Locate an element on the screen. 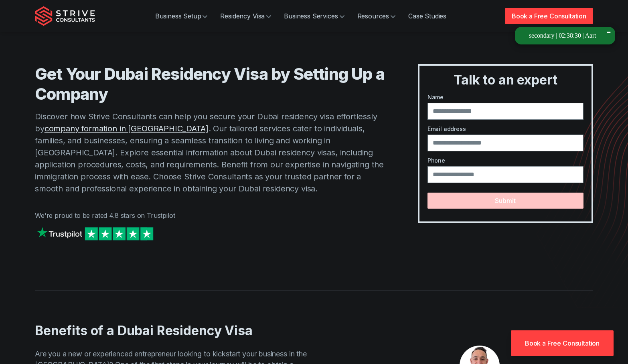 The width and height of the screenshot is (628, 364). a: Case Studies is located at coordinates (427, 16).